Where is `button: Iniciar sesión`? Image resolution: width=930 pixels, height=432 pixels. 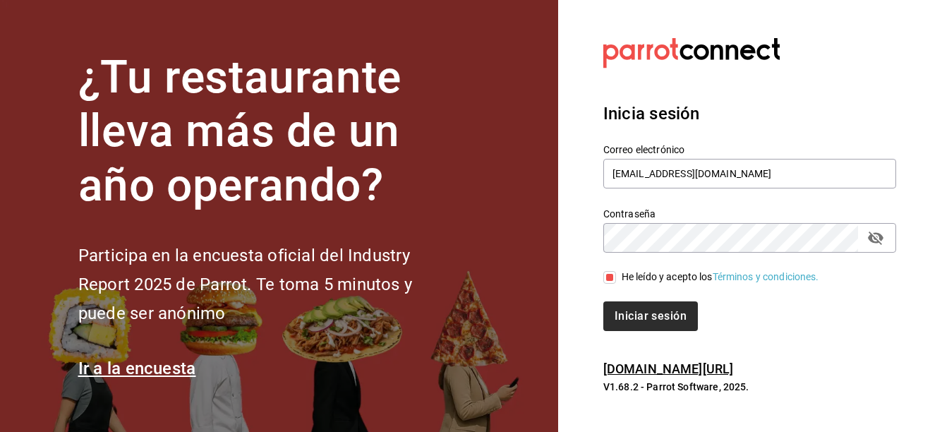
button: Iniciar sesión is located at coordinates (651, 316).